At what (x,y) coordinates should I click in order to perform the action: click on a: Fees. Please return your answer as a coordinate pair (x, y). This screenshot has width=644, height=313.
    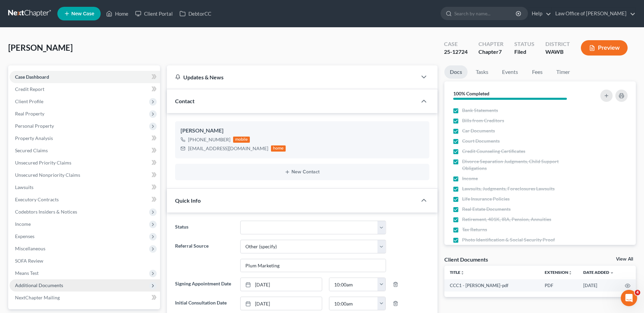
    Looking at the image, I should click on (537, 72).